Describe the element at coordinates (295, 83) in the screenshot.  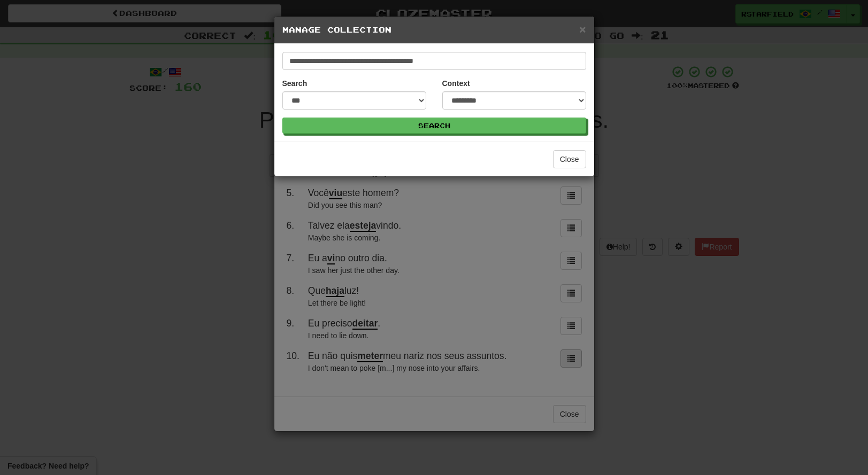
I see `label: Search` at that location.